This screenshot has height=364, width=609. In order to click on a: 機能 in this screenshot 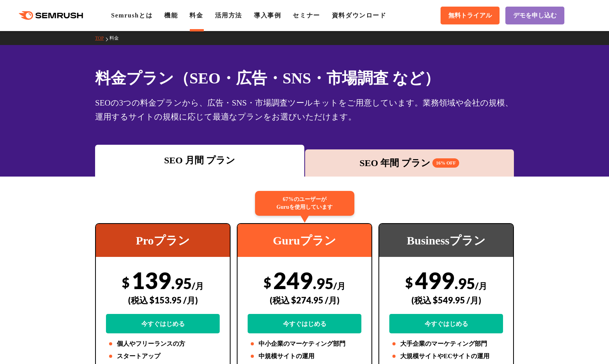, I will do `click(171, 15)`.